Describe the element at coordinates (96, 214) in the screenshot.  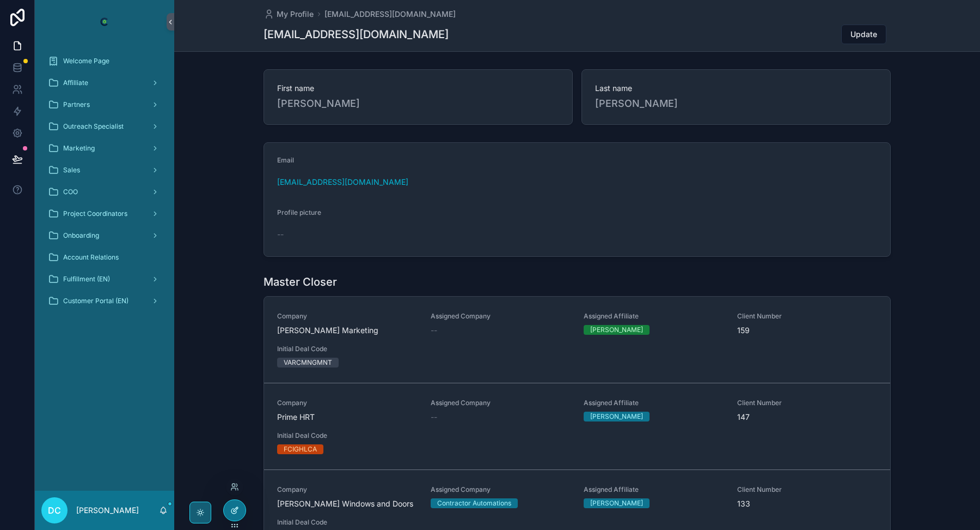
I see `span: Project Coordinators` at that location.